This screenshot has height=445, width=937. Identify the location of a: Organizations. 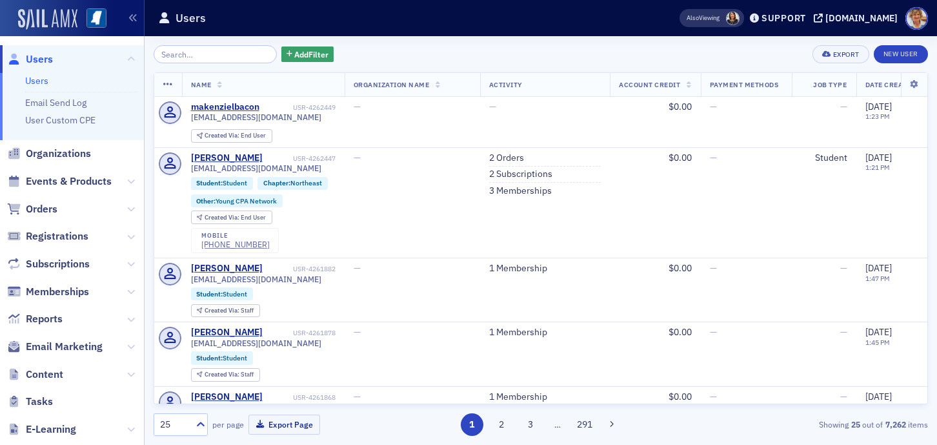
(49, 154).